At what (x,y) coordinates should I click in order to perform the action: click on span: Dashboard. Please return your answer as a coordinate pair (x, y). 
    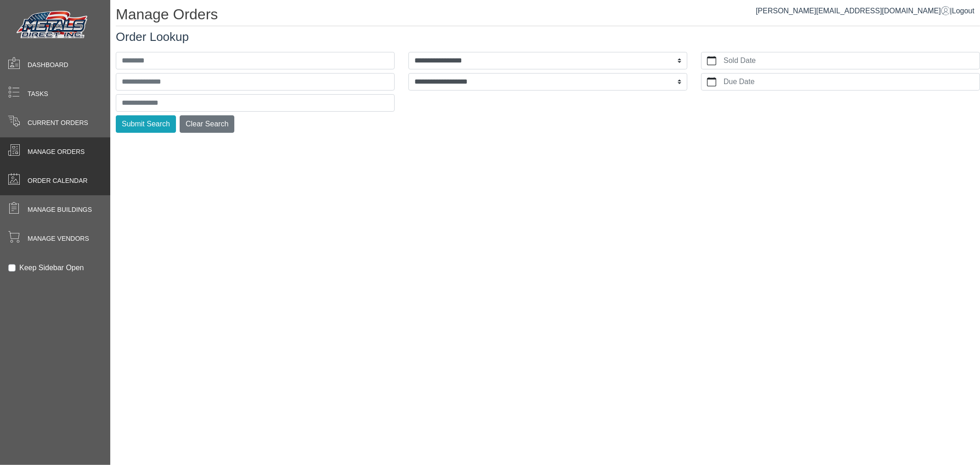
    Looking at the image, I should click on (48, 65).